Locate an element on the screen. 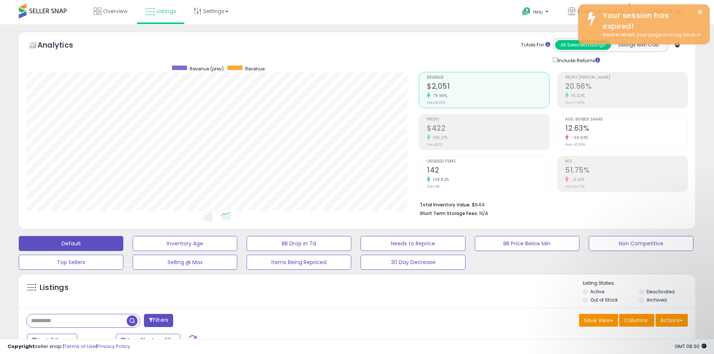  span: ROI is located at coordinates (626, 162).